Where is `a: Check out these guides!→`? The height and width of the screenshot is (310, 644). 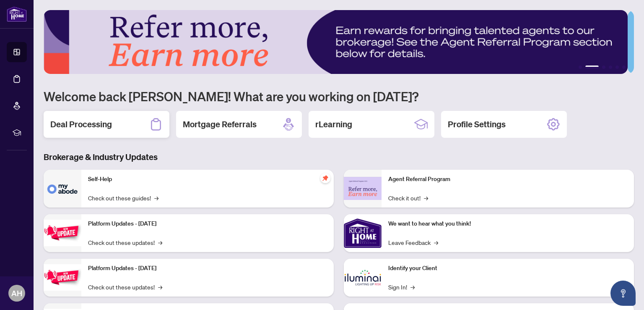
a: Check out these guides!→ is located at coordinates (123, 198).